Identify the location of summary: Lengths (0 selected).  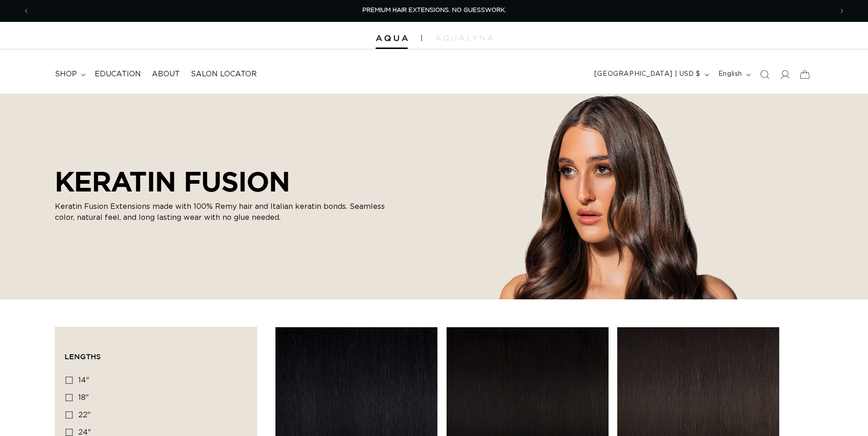
(156, 353).